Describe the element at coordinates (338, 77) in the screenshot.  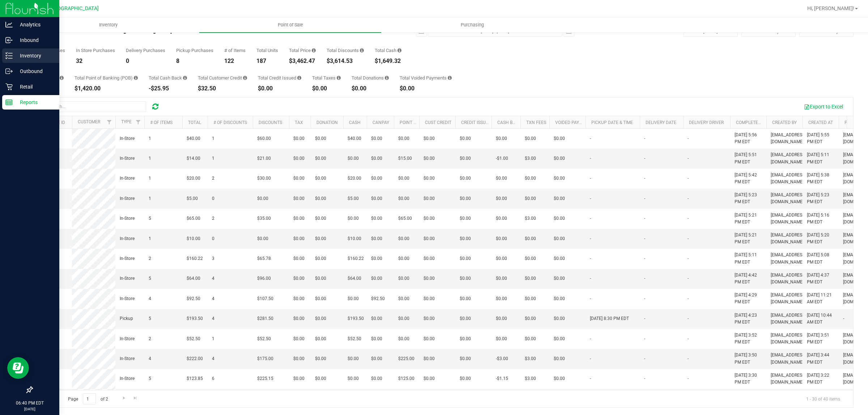
I see `i: Sum of the total taxes for all purchases in the date range.` at that location.